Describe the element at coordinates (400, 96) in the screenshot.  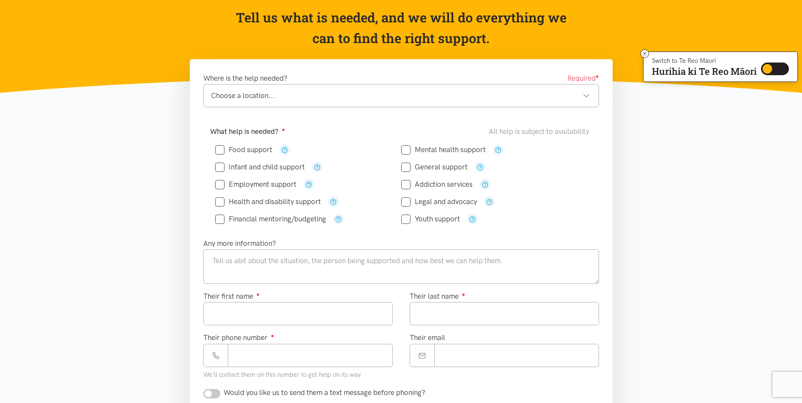
I see `div: Choose a location...` at that location.